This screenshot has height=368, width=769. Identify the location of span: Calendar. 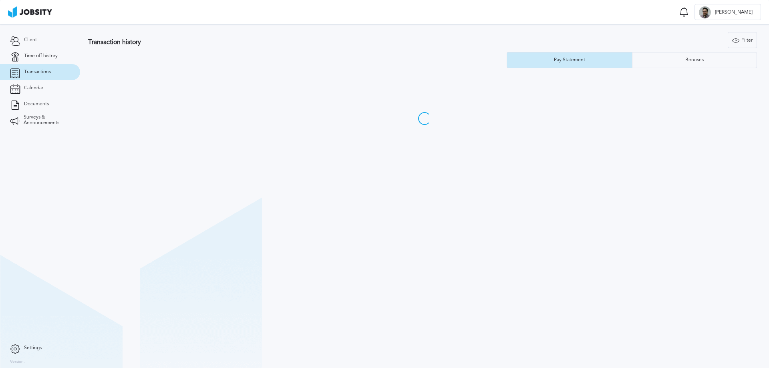
(34, 88).